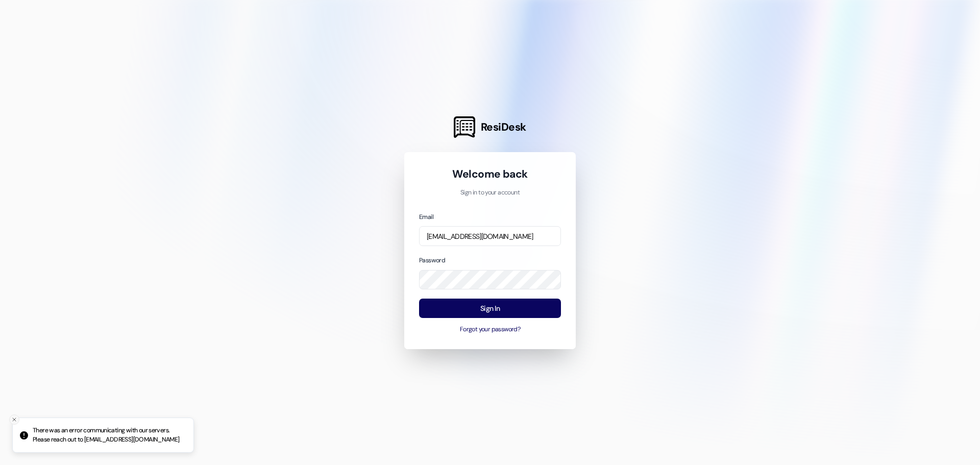 The image size is (980, 465). What do you see at coordinates (490, 308) in the screenshot?
I see `button: Sign In` at bounding box center [490, 308].